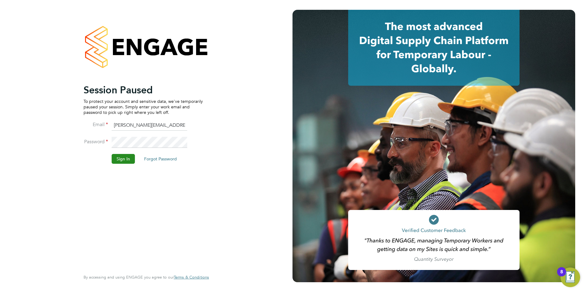 The image size is (585, 292). I want to click on input: Enter your work email..., so click(149, 126).